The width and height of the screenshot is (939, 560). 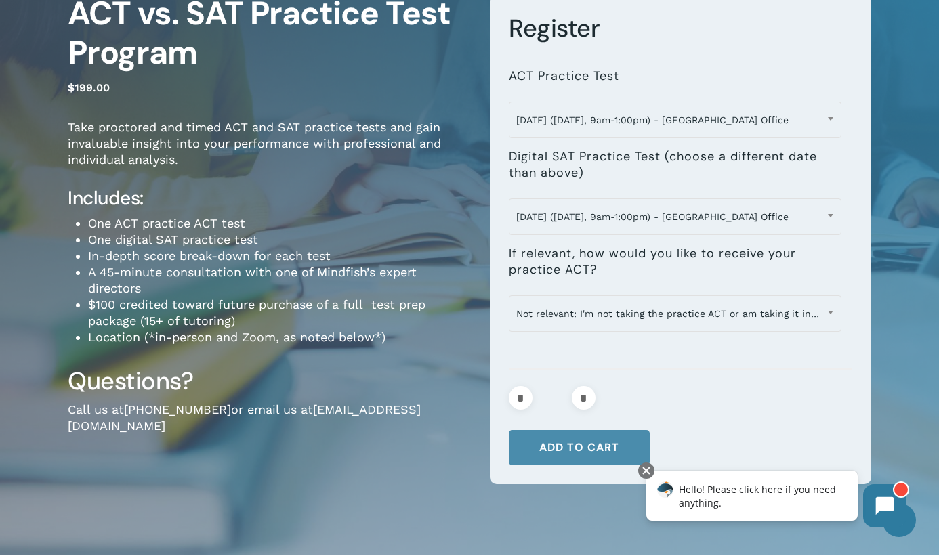 I want to click on li: One digital SAT practice test, so click(x=278, y=239).